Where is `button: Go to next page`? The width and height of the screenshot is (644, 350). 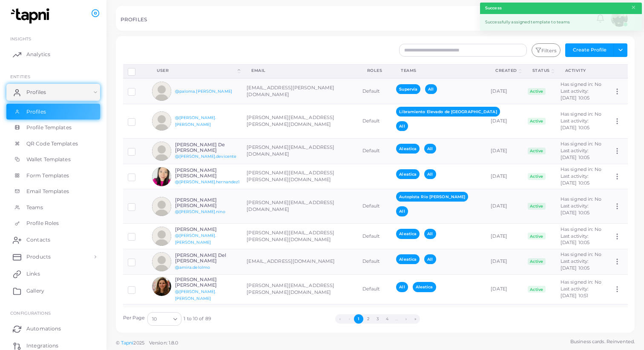 button: Go to next page is located at coordinates (406, 319).